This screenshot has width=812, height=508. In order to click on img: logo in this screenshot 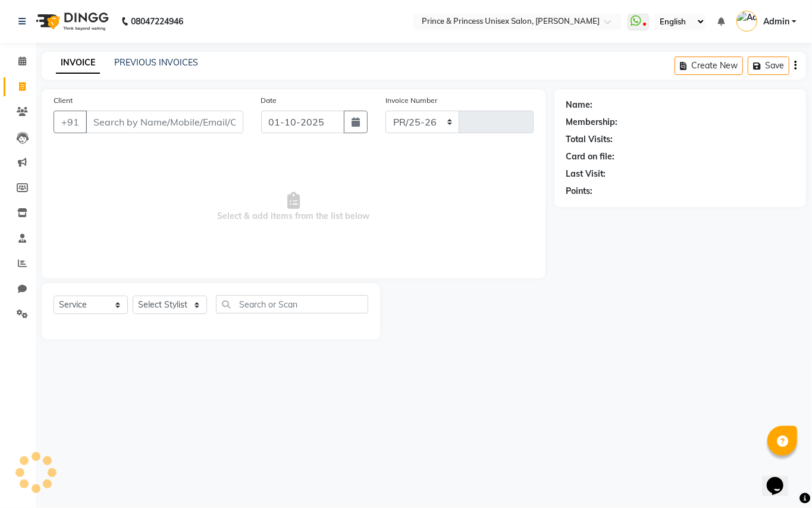, I will do `click(71, 21)`.